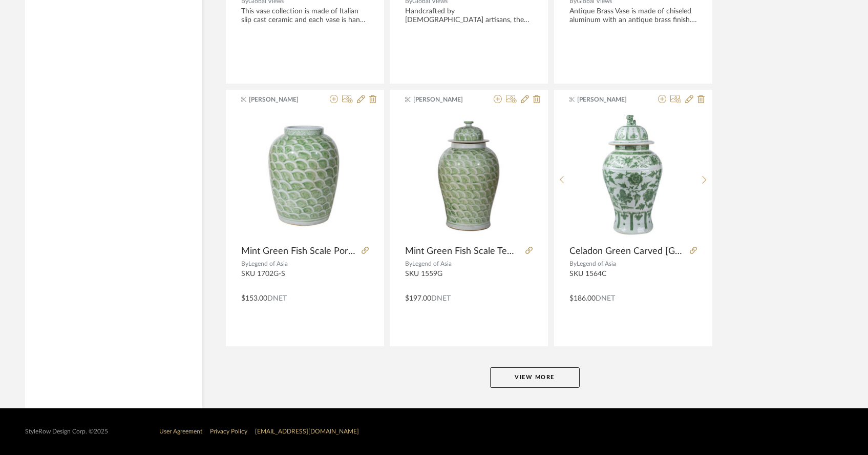  Describe the element at coordinates (633, 16) in the screenshot. I see `div: Antique Brass Vase is made of chiseled aluminum with an antique brass finish. Clean with soft dry...` at that location.